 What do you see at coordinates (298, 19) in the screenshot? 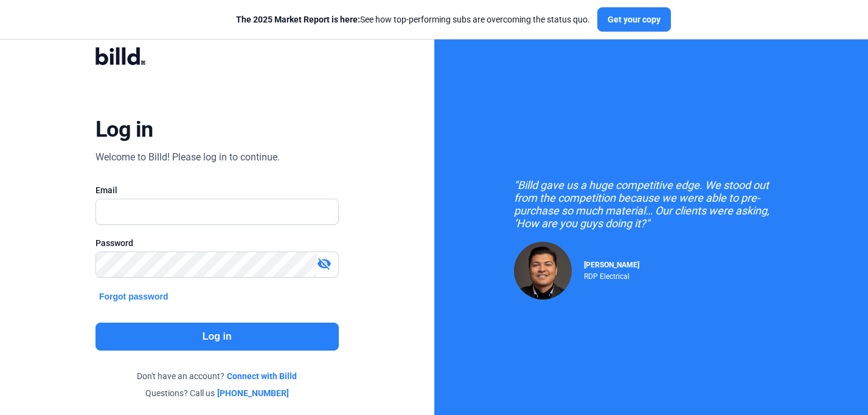
I see `span: The 2025 Market Report is here:` at bounding box center [298, 19].